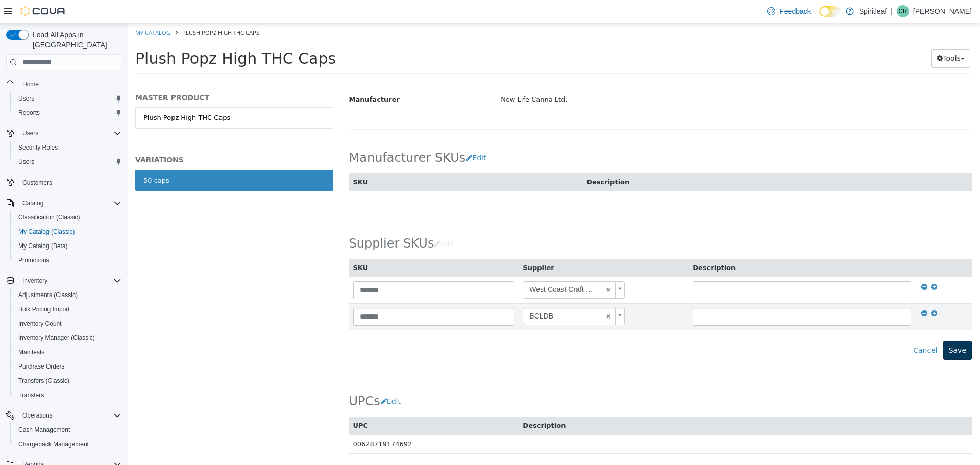 The width and height of the screenshot is (980, 465). Describe the element at coordinates (42, 366) in the screenshot. I see `span: Purchase Orders` at that location.